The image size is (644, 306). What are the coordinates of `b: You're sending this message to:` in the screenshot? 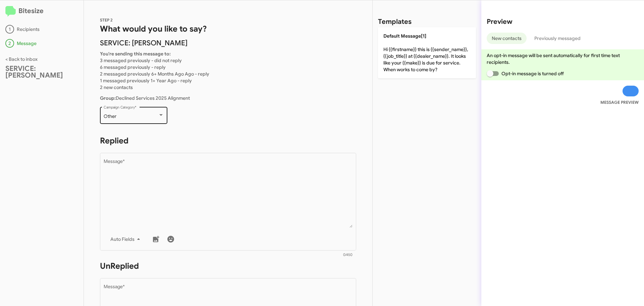 It's located at (135, 53).